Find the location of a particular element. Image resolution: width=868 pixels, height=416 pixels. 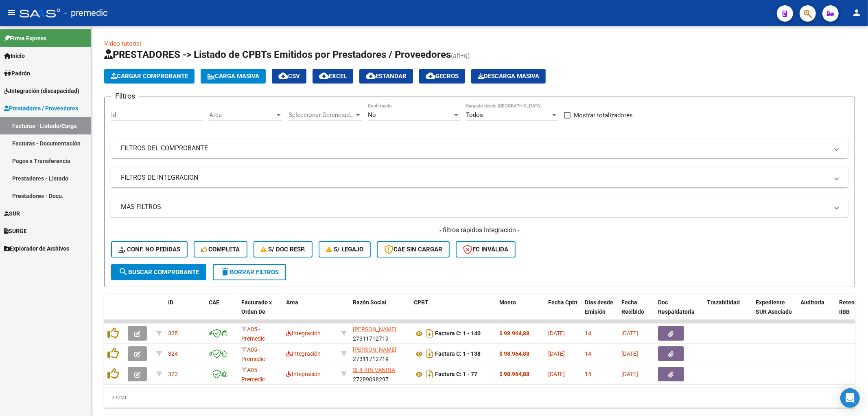

span: Razón Social is located at coordinates (369, 302).